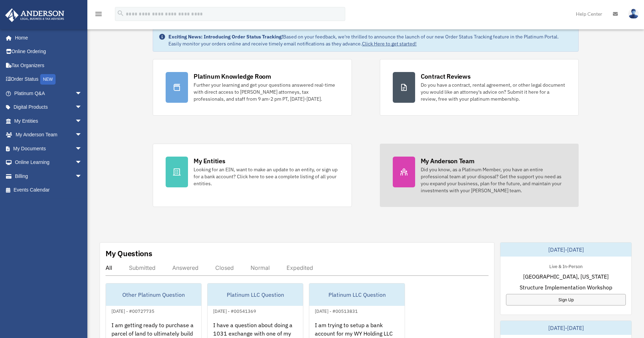  I want to click on a: My Entities Looking for an EIN, want to make an update to an entity, or sign up for a bank accoun..., so click(252, 175).